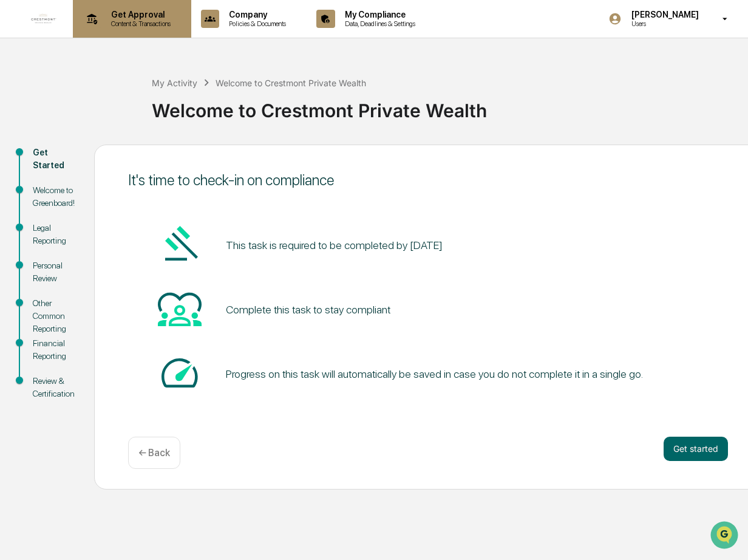 This screenshot has width=748, height=560. What do you see at coordinates (44, 19) in the screenshot?
I see `img: logo` at bounding box center [44, 19].